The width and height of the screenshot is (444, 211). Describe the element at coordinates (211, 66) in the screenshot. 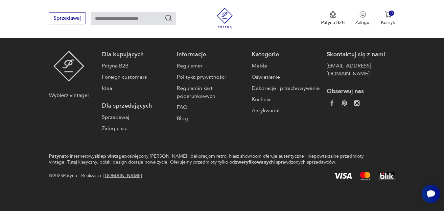

I see `a: Regulamin` at that location.